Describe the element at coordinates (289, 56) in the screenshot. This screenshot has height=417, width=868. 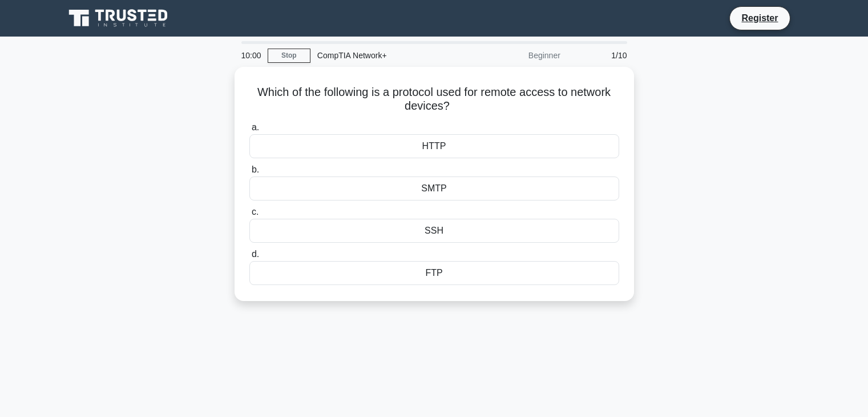
I see `a: Stop` at that location.